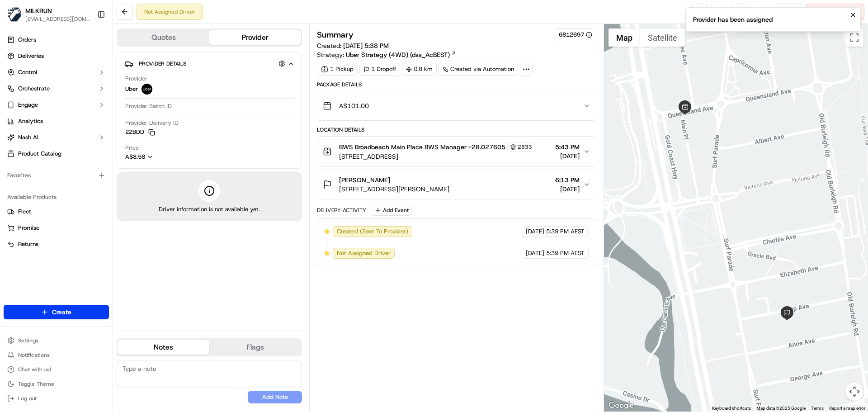 This screenshot has height=412, width=868. I want to click on div: Provider has been assigned, so click(733, 20).